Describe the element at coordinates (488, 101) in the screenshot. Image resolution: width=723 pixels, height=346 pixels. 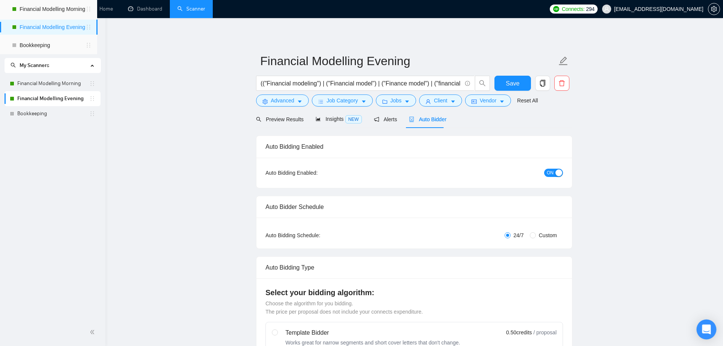
I see `button: idcardVendorcaret-down` at that location.